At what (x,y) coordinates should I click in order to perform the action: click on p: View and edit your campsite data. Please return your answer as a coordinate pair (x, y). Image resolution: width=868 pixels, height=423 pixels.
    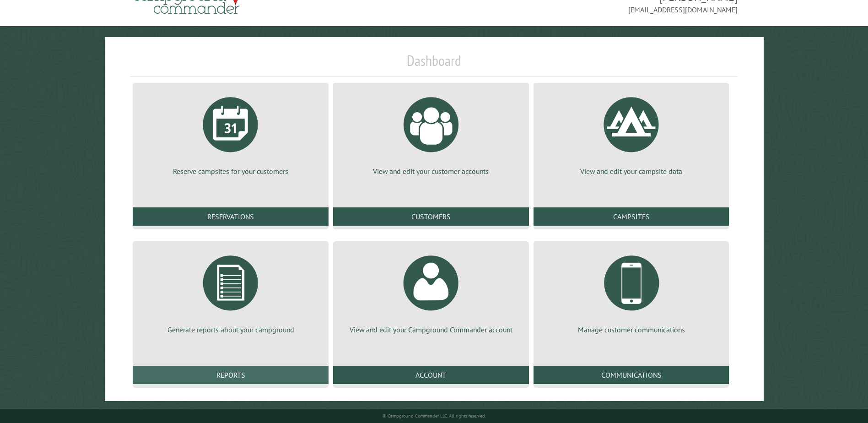
    Looking at the image, I should click on (632, 171).